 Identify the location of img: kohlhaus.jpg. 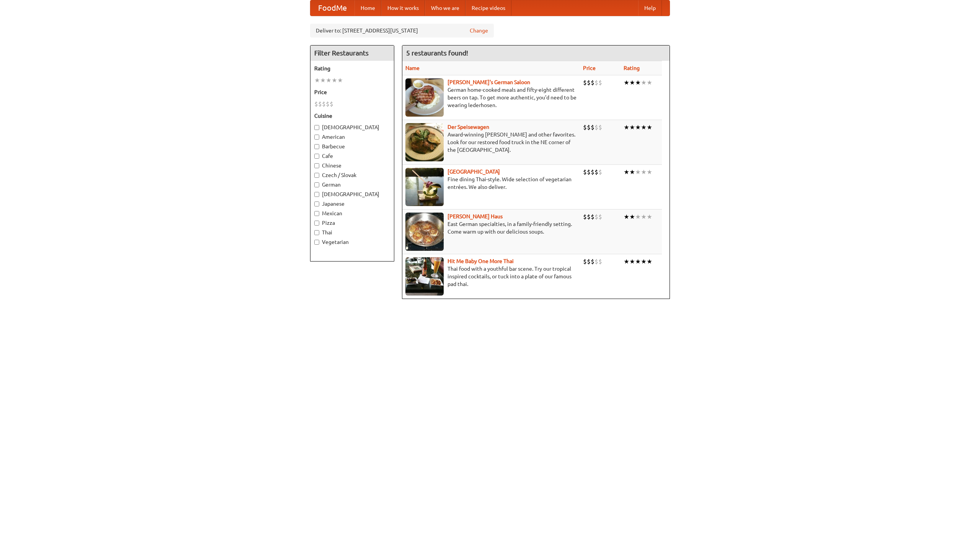
(424, 232).